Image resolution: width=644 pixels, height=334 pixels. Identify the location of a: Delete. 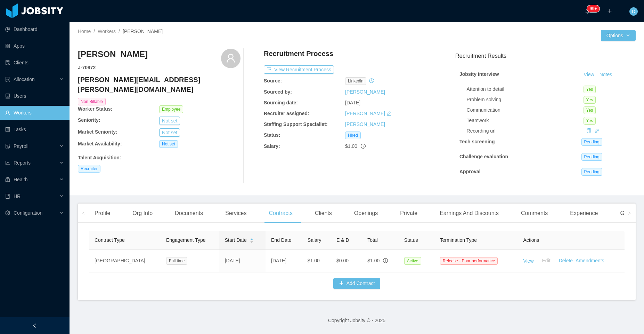
(566, 261).